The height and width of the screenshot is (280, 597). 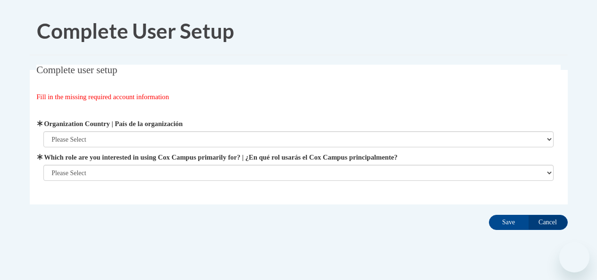 I want to click on label: Organization Country | País de la organización, so click(x=298, y=124).